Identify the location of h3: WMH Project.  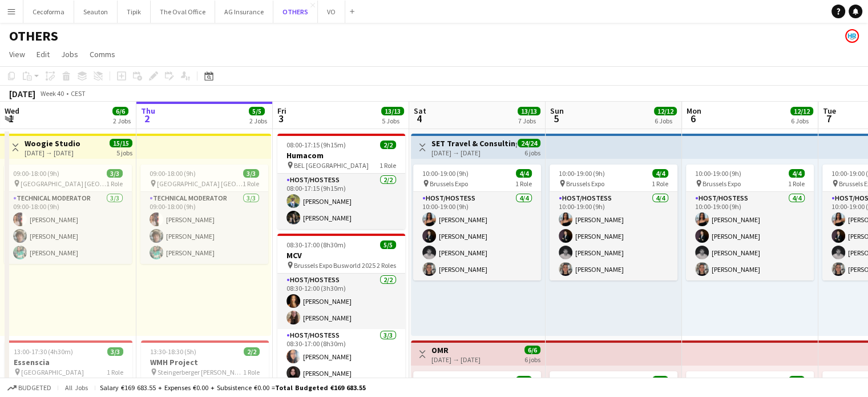
(205, 362).